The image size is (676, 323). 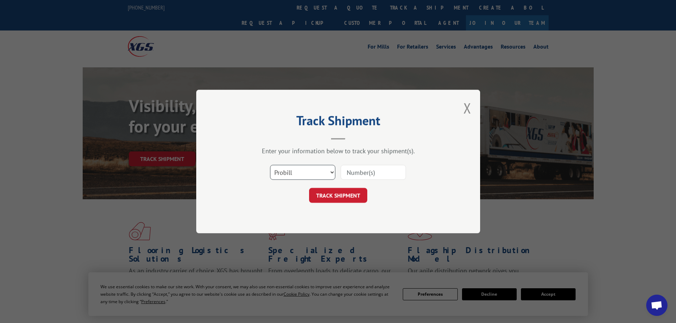 What do you see at coordinates (338, 196) in the screenshot?
I see `button: TRACK SHIPMENT` at bounding box center [338, 196].